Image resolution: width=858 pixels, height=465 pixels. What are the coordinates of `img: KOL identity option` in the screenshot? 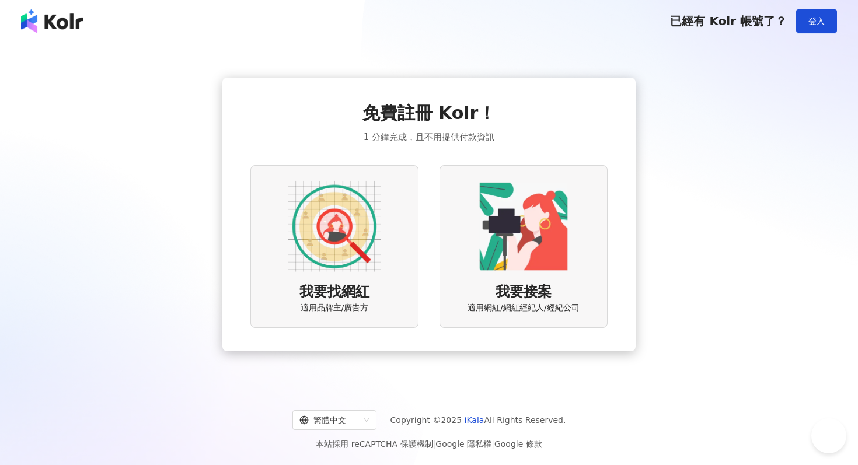 It's located at (523, 226).